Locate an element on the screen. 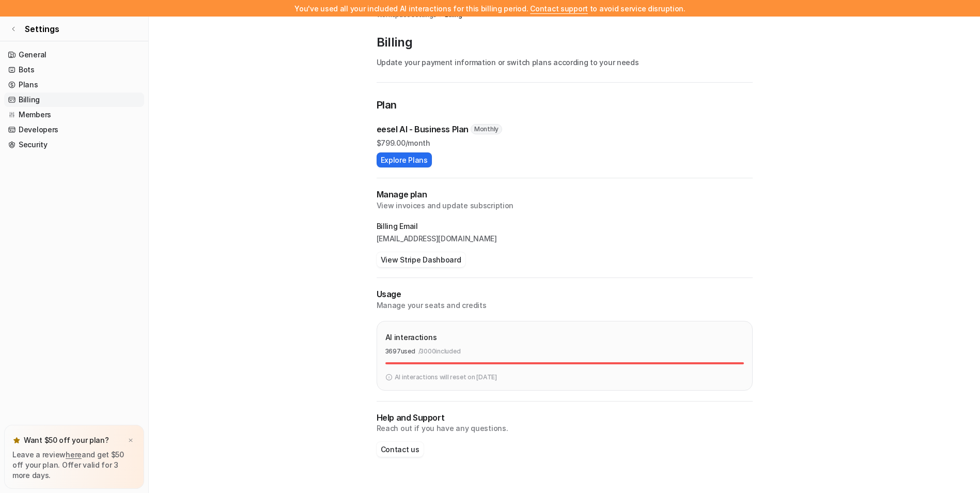  img: star is located at coordinates (17, 440).